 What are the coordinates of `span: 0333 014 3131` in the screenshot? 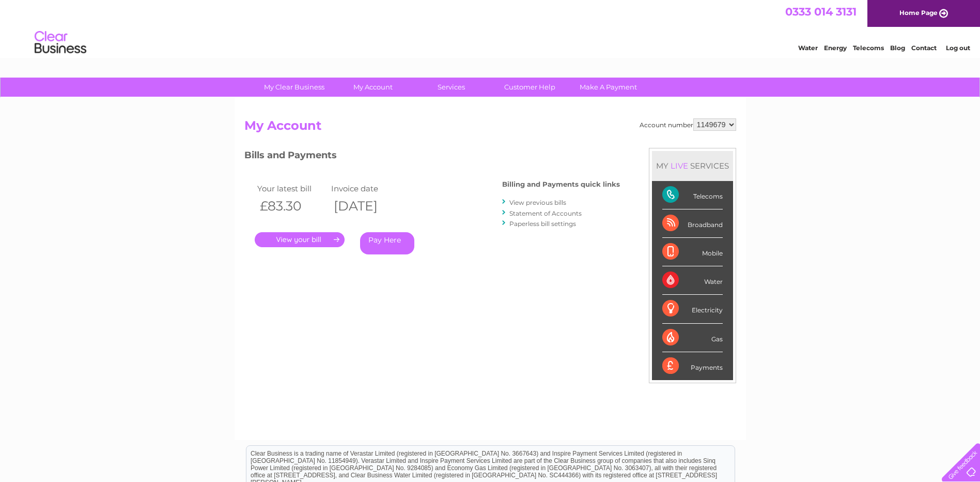 It's located at (821, 11).